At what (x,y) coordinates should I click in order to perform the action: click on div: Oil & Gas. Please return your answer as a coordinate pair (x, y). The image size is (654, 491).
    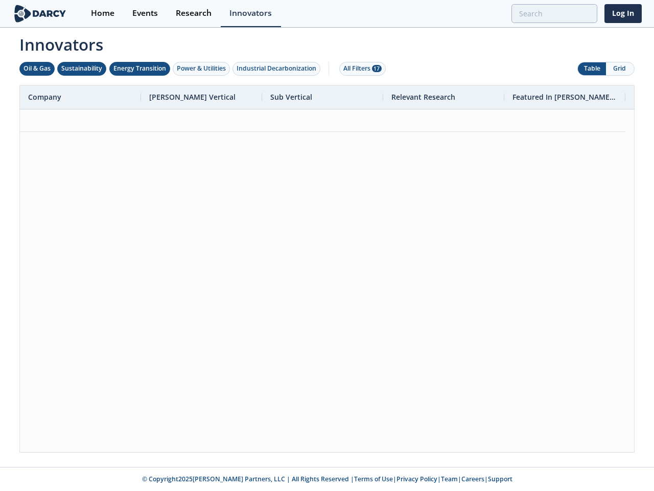
    Looking at the image, I should click on (37, 69).